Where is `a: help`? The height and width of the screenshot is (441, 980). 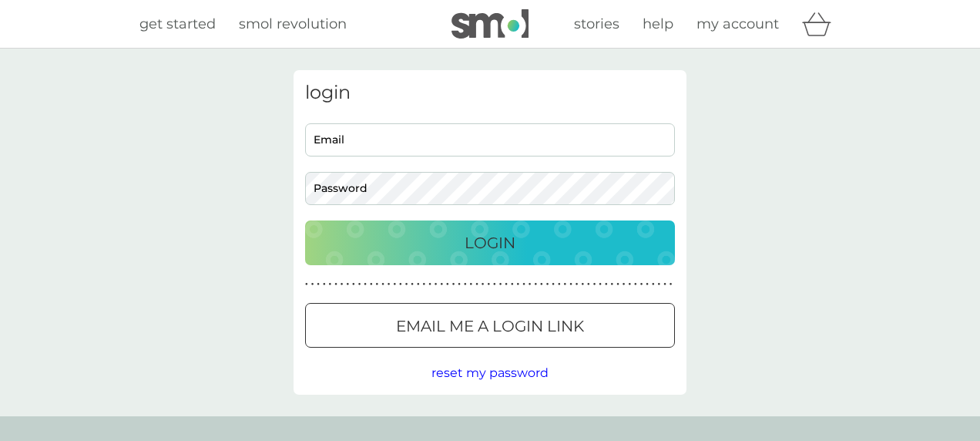 a: help is located at coordinates (658, 23).